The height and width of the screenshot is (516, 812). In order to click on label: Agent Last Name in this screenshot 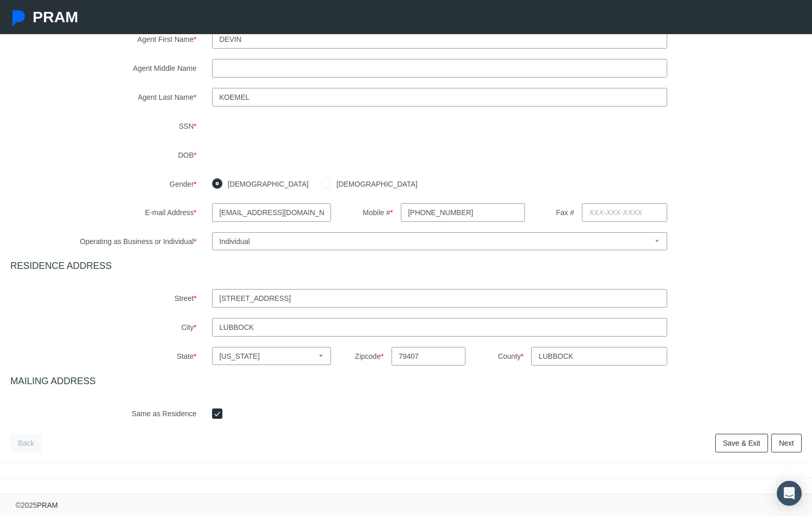, I will do `click(104, 97)`.